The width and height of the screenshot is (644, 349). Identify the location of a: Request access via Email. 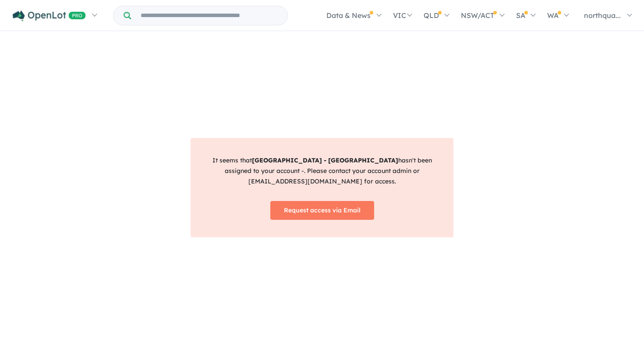
(322, 210).